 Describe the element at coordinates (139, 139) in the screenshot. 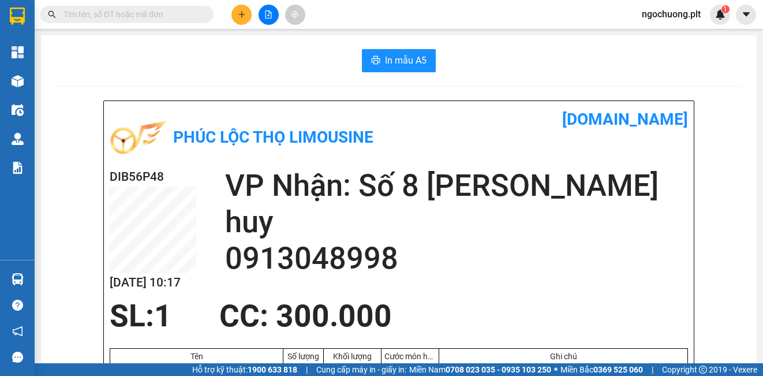

I see `img: logo.jpg` at that location.